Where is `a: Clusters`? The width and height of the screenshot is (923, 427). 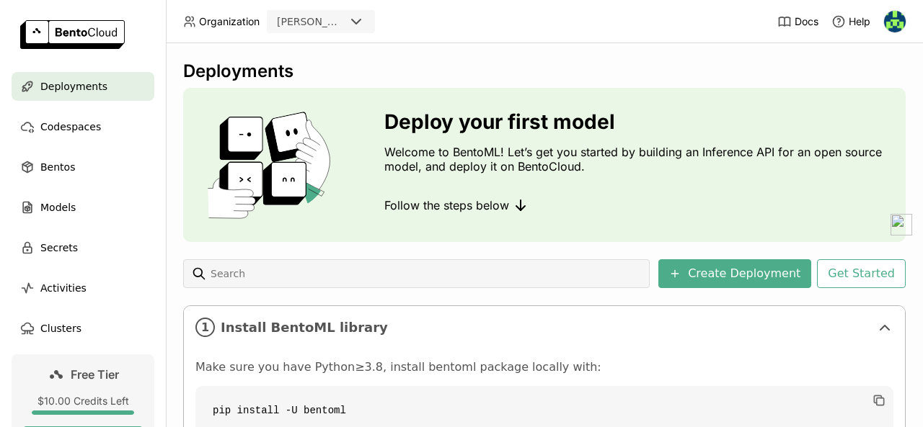 a: Clusters is located at coordinates (83, 329).